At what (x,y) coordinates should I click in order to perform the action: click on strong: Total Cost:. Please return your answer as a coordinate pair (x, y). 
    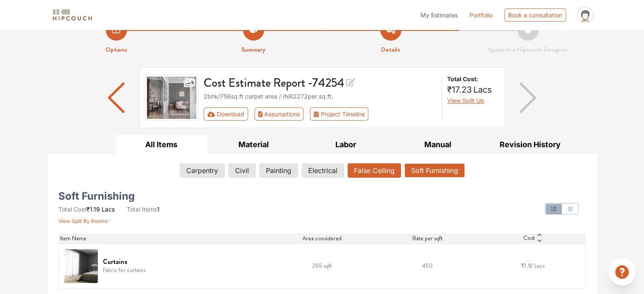
    Looking at the image, I should click on (472, 79).